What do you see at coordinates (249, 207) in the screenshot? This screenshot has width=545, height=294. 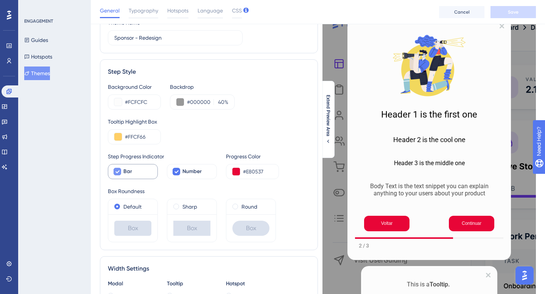 I see `label: Round` at bounding box center [249, 207].